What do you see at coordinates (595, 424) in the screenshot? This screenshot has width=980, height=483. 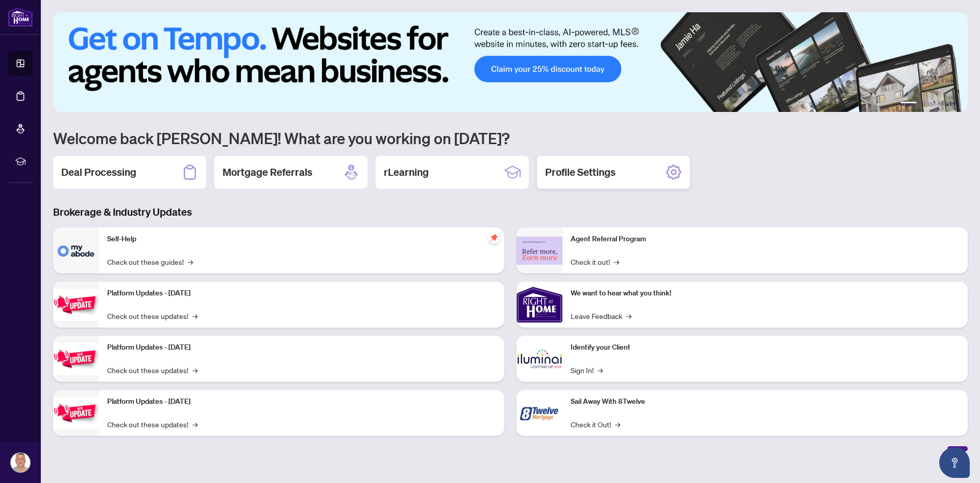 I see `a: Check it Out!→` at bounding box center [595, 424].